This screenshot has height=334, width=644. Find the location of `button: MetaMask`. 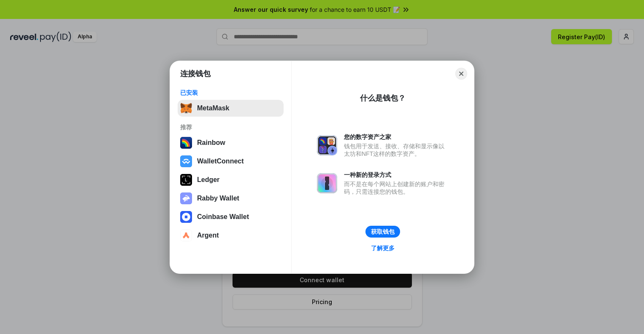

button: MetaMask is located at coordinates (230, 108).